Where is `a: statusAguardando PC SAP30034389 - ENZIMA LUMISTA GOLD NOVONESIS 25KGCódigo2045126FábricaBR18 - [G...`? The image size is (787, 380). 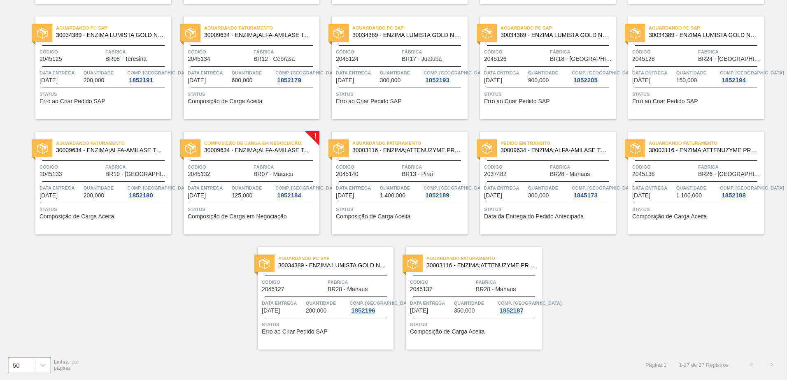
a: statusAguardando PC SAP30034389 - ENZIMA LUMISTA GOLD NOVONESIS 25KGCódigo2045126FábricaBR18 - [G... is located at coordinates (541, 68).